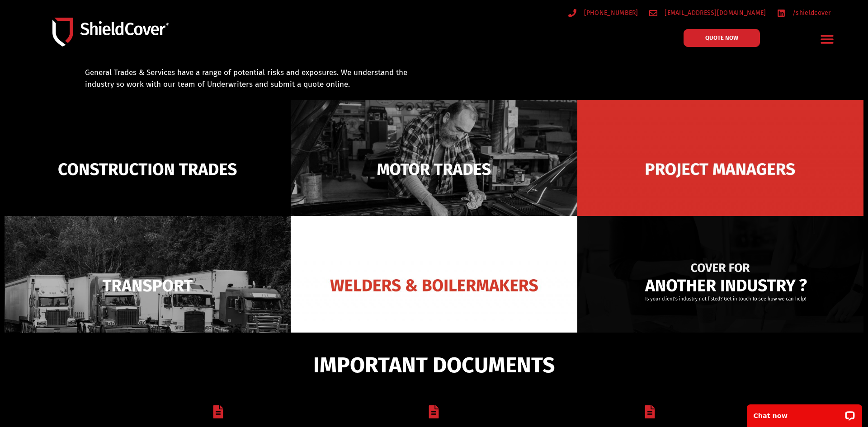  What do you see at coordinates (434, 365) in the screenshot?
I see `span: IMPORTANT DOCUMENTS` at bounding box center [434, 365].